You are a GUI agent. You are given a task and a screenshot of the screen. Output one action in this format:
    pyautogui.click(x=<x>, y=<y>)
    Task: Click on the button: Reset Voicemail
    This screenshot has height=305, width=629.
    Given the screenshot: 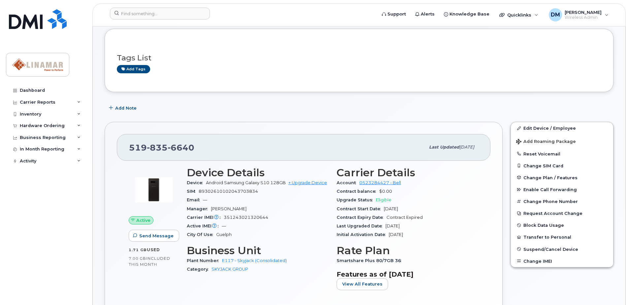 What is the action you would take?
    pyautogui.click(x=562, y=154)
    